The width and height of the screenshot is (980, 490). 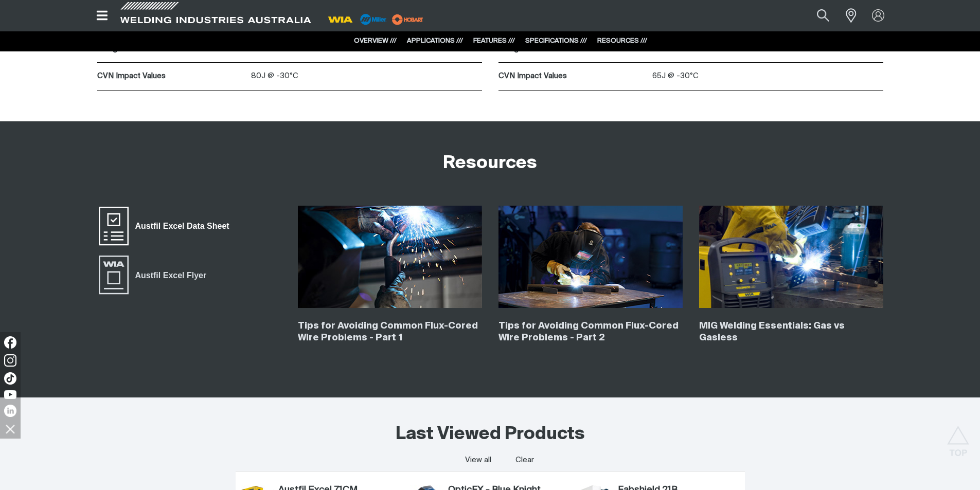 I want to click on p: 65J @ -30°C, so click(x=768, y=76).